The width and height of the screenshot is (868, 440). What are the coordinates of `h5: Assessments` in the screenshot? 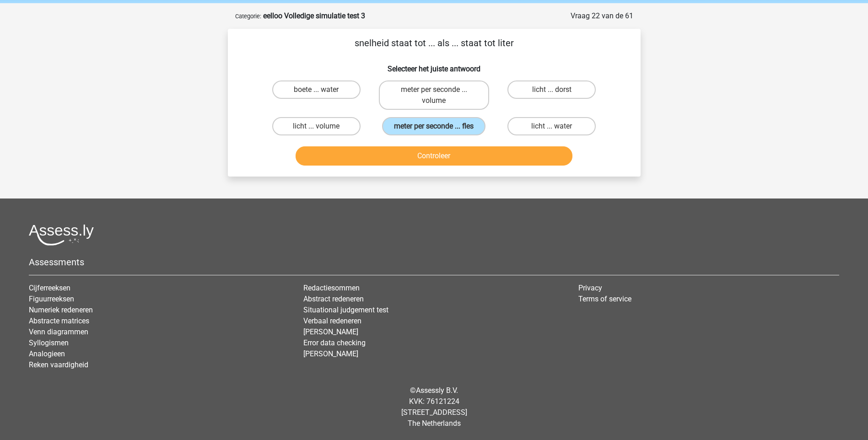 It's located at (434, 262).